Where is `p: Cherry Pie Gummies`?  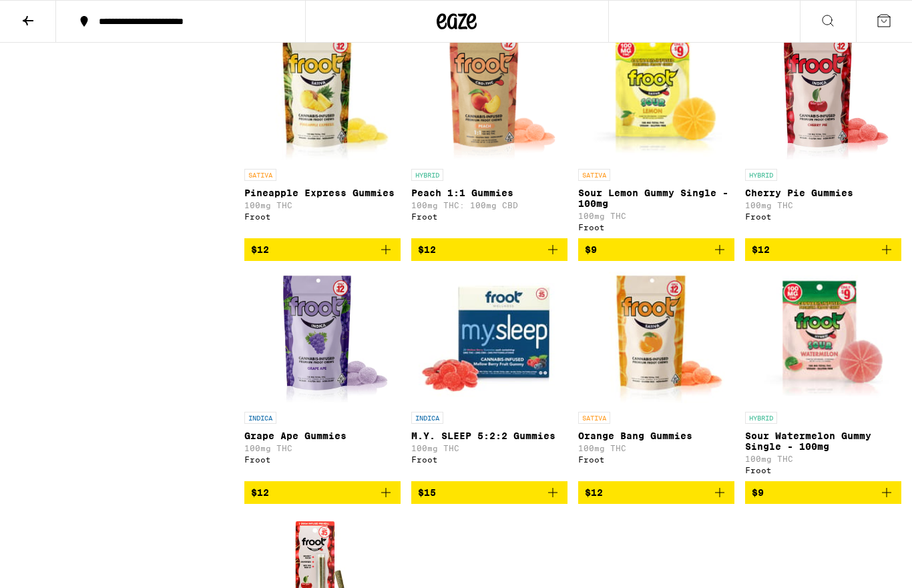
p: Cherry Pie Gummies is located at coordinates (824, 193).